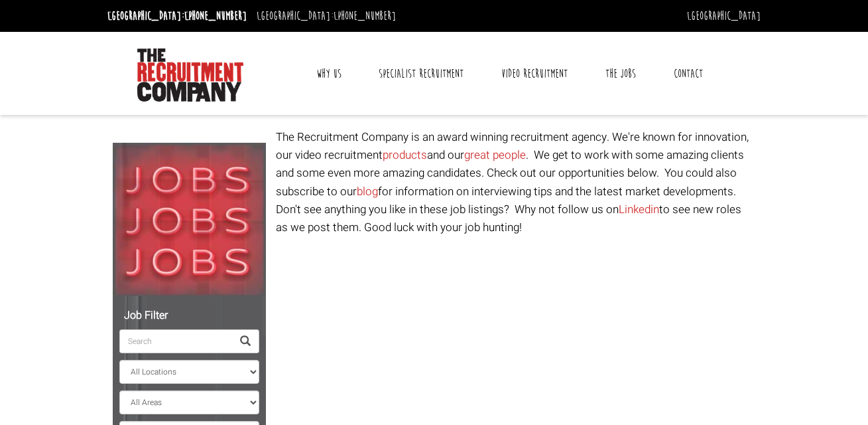 Image resolution: width=868 pixels, height=425 pixels. I want to click on a: Specialist Recruitment, so click(421, 73).